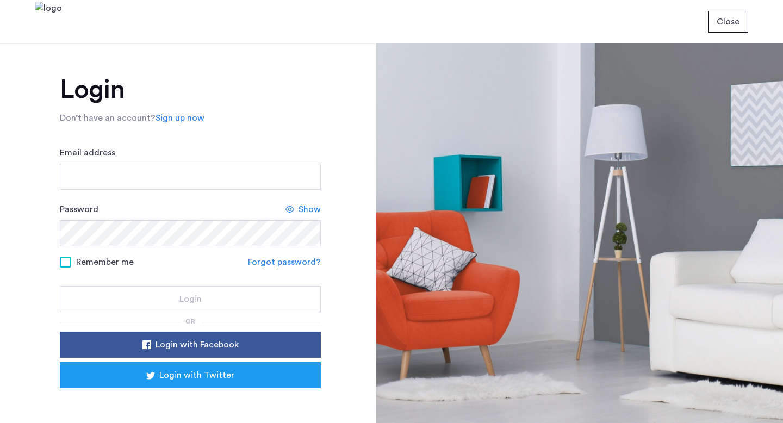 This screenshot has width=783, height=423. What do you see at coordinates (105, 262) in the screenshot?
I see `span: Remember me` at bounding box center [105, 262].